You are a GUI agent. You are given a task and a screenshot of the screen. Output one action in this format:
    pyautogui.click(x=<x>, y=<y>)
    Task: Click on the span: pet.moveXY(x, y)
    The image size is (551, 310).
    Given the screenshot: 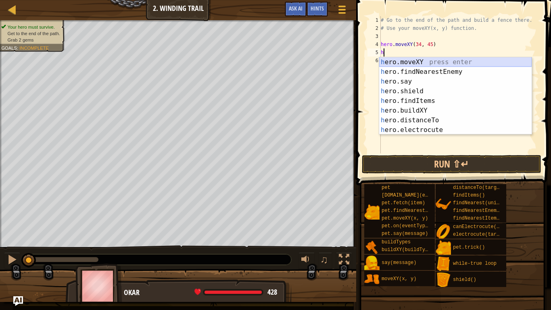 What is the action you would take?
    pyautogui.click(x=405, y=218)
    